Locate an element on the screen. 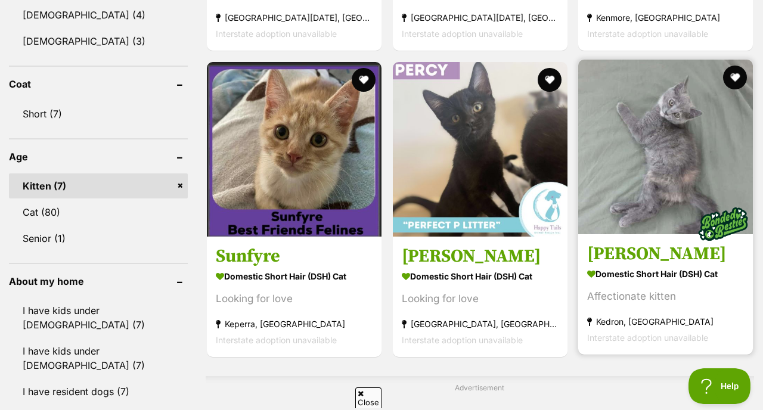 The image size is (763, 410). img: bonded besties is located at coordinates (723, 224).